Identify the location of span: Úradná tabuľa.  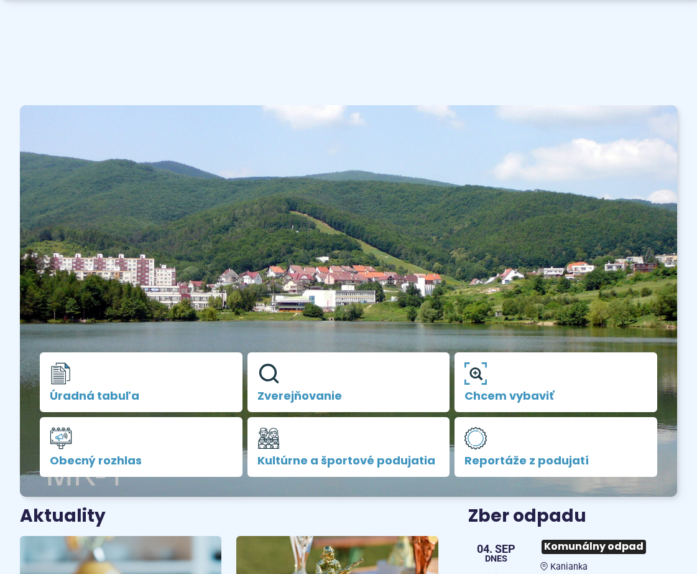
(141, 396).